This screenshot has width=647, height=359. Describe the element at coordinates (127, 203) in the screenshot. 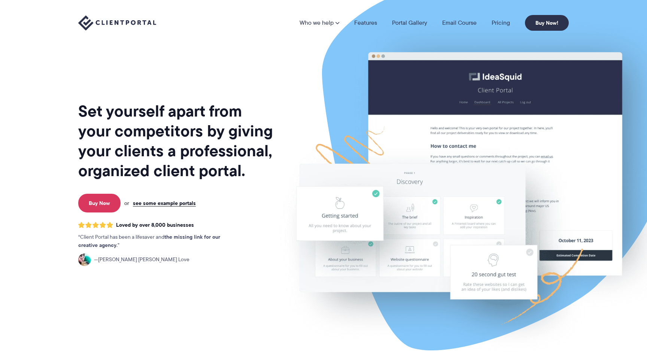

I see `span: or` at that location.